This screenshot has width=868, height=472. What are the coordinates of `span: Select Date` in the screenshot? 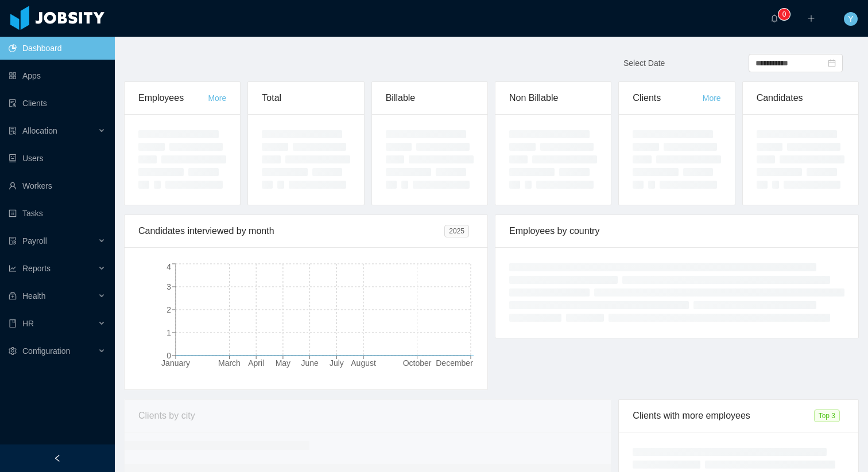 It's located at (644, 63).